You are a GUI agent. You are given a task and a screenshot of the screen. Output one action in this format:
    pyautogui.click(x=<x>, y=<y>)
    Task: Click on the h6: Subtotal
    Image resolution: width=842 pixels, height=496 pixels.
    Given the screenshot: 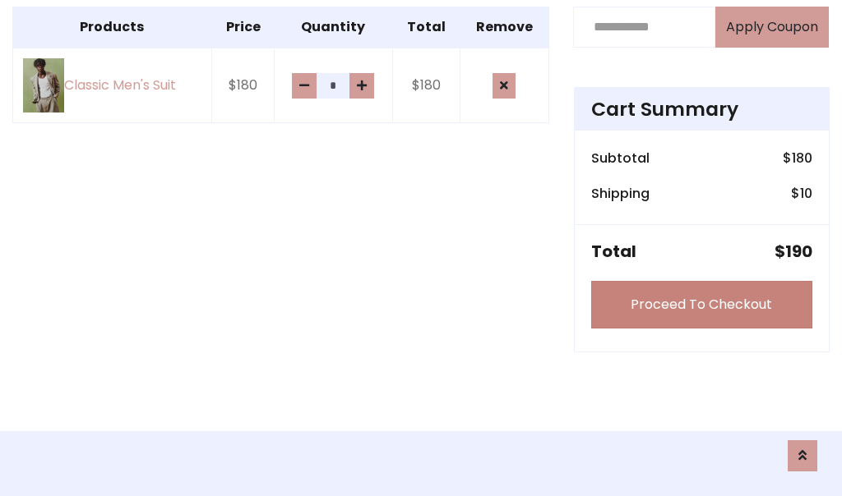 What is the action you would take?
    pyautogui.click(x=620, y=158)
    